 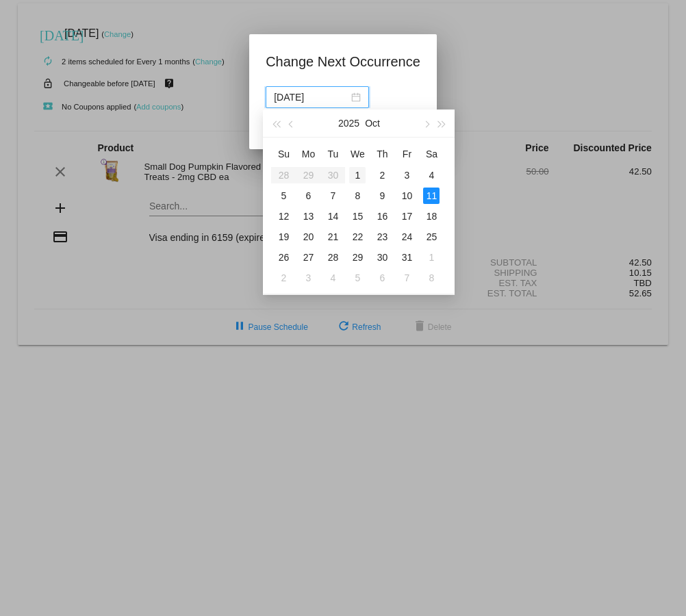 I want to click on td: 10/23/2025, so click(x=382, y=237).